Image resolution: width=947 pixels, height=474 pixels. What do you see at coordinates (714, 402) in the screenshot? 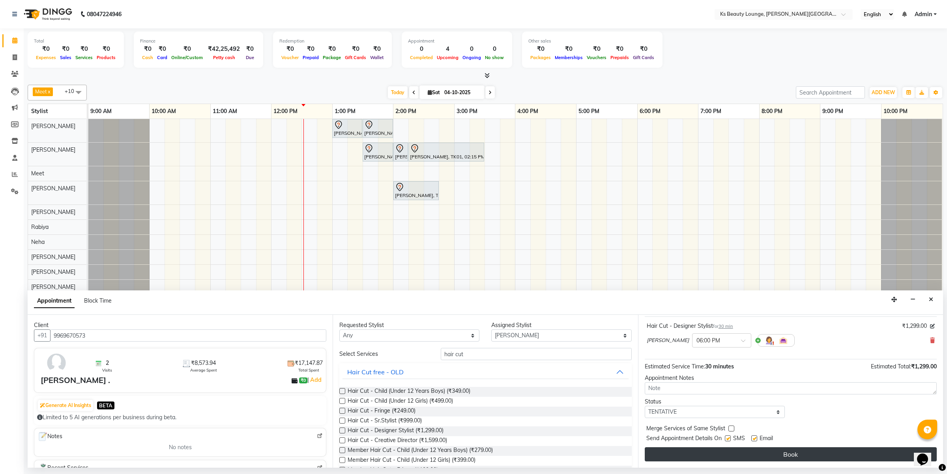
I see `div: Status` at bounding box center [714, 402].